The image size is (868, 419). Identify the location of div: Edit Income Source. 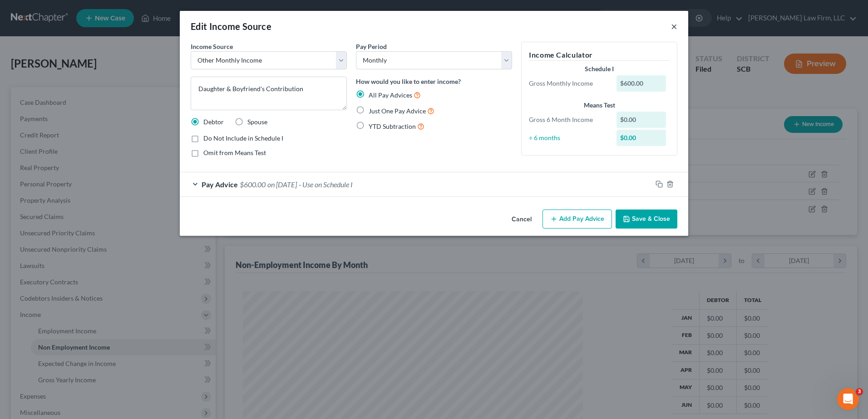
(231, 26).